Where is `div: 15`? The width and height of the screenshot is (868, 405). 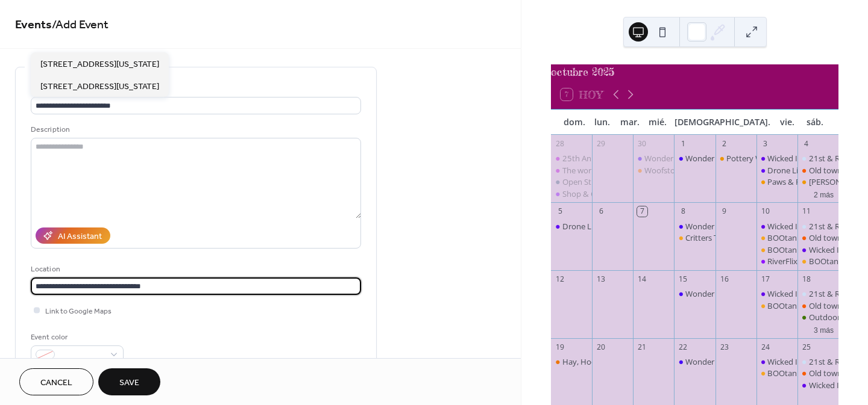
div: 15 is located at coordinates (684, 279).